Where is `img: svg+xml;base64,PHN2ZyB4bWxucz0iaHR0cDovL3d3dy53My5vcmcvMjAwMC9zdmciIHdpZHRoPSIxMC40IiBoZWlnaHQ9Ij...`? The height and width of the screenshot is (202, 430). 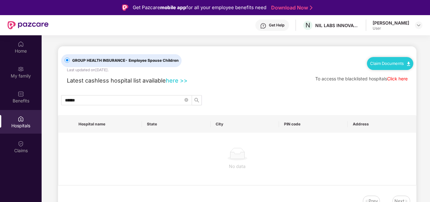
img: svg+xml;base64,PHN2ZyB4bWxucz0iaHR0cDovL3d3dy53My5vcmcvMjAwMC9zdmciIHdpZHRoPSIxMC40IiBoZWlnaHQ9Ij... is located at coordinates (408, 64).